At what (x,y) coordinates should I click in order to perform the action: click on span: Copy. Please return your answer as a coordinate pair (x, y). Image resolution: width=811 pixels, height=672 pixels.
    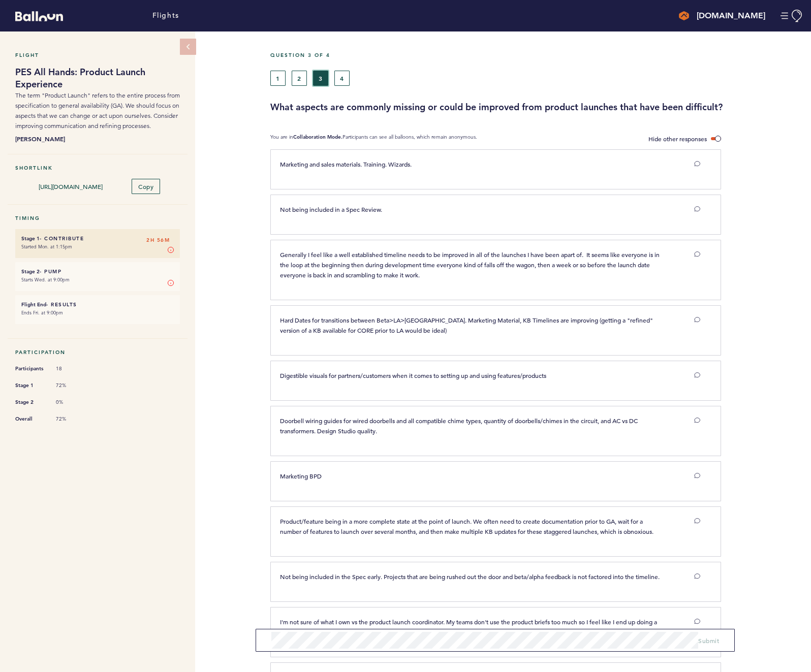
    Looking at the image, I should click on (146, 186).